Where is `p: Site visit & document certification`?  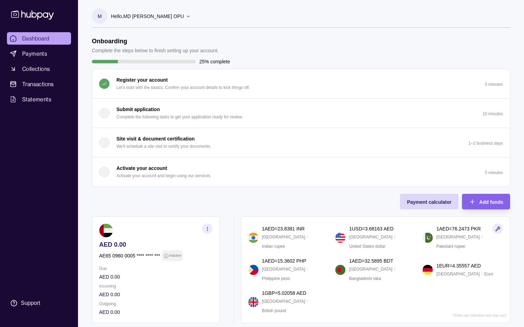 p: Site visit & document certification is located at coordinates (156, 139).